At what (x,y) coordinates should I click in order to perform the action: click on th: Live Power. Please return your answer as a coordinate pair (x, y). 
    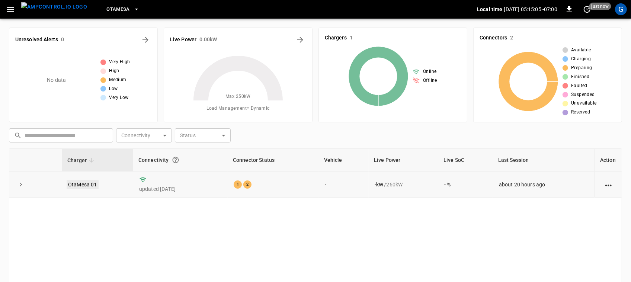
    Looking at the image, I should click on (404, 160).